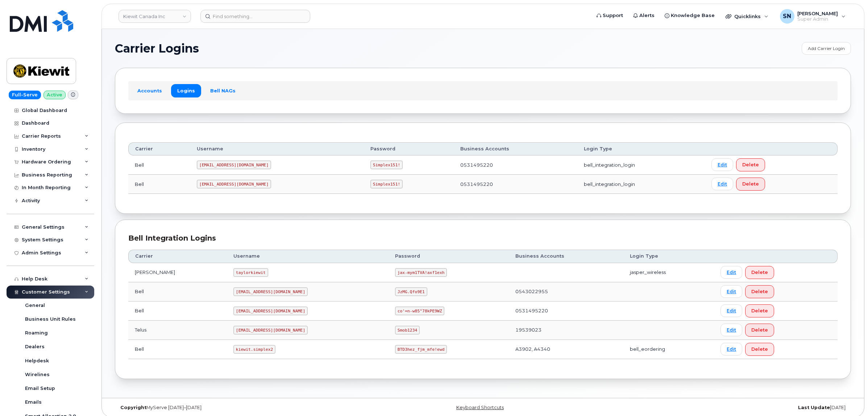 The width and height of the screenshot is (868, 416). What do you see at coordinates (178, 330) in the screenshot?
I see `td: Telus` at bounding box center [178, 330].